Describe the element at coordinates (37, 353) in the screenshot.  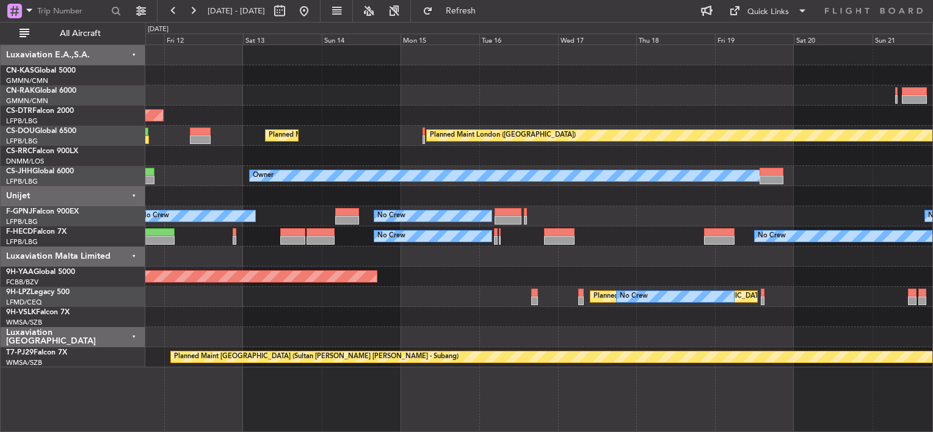
I see `a: T7-PJ29Falcon 7X` at that location.